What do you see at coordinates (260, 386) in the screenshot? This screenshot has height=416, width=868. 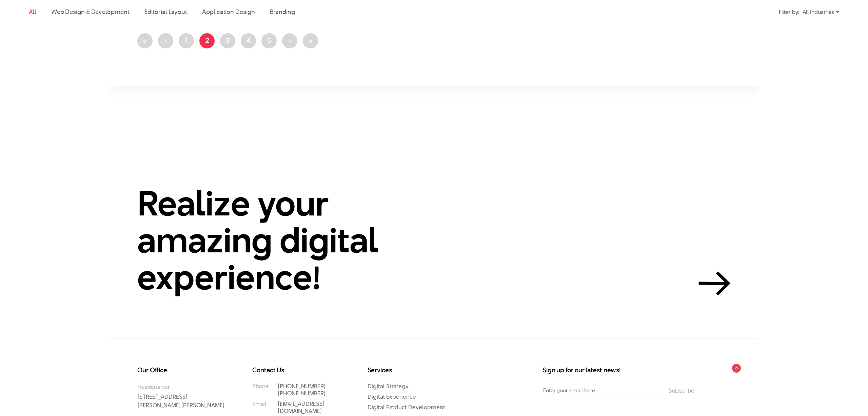 I see `small: Phone` at bounding box center [260, 386].